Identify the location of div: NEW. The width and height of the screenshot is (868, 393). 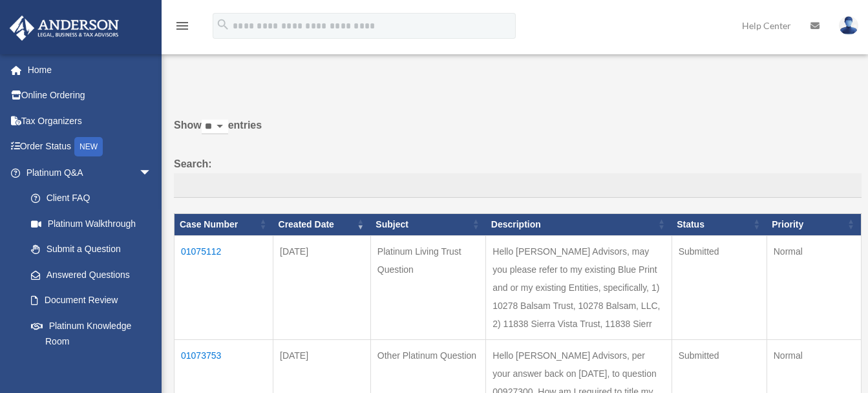
(89, 146).